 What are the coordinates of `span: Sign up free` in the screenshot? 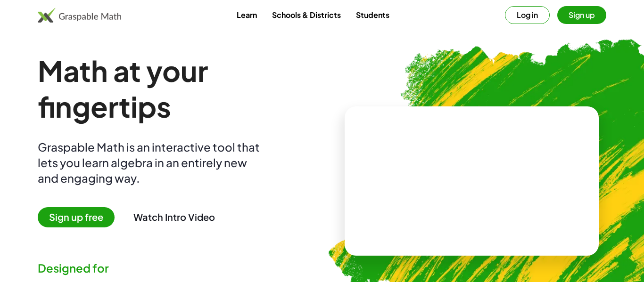 It's located at (76, 217).